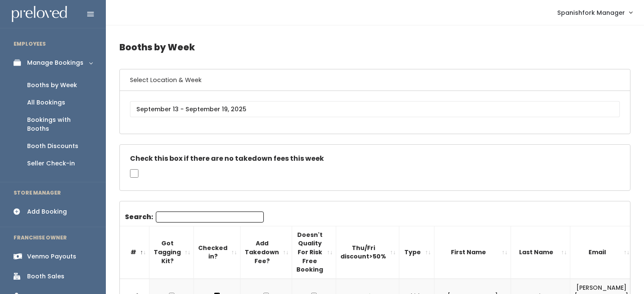 The height and width of the screenshot is (294, 644). What do you see at coordinates (591, 13) in the screenshot?
I see `span: Spanishfork Manager` at bounding box center [591, 13].